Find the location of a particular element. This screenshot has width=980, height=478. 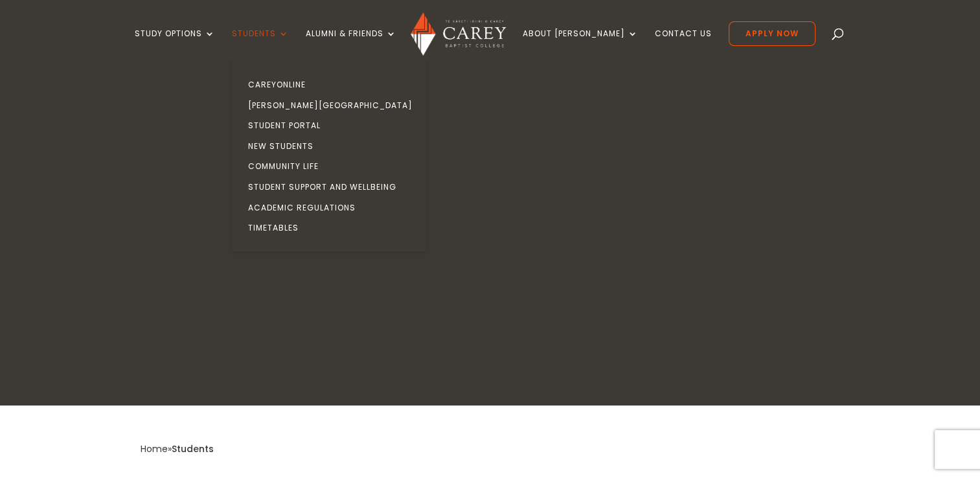

img: Carey Baptist College is located at coordinates (458, 33).